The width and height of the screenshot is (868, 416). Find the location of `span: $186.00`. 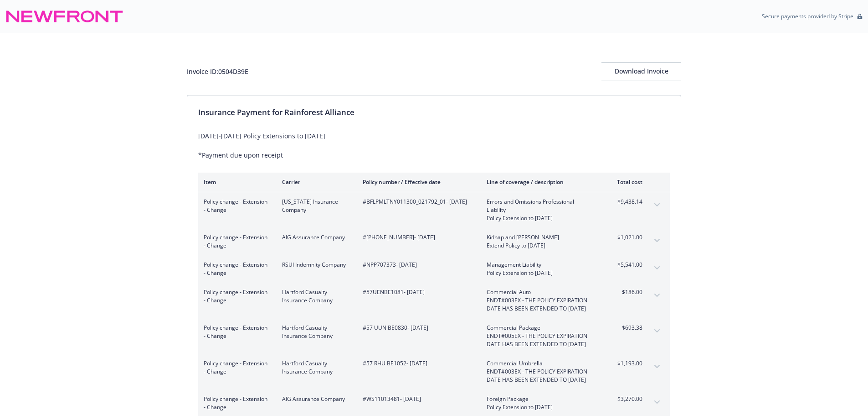

span: $186.00 is located at coordinates (625, 292).